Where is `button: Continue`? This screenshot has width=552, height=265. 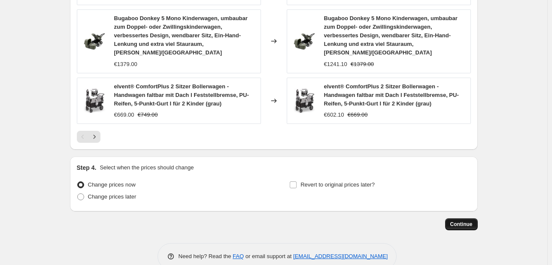
button: Continue is located at coordinates (461, 225).